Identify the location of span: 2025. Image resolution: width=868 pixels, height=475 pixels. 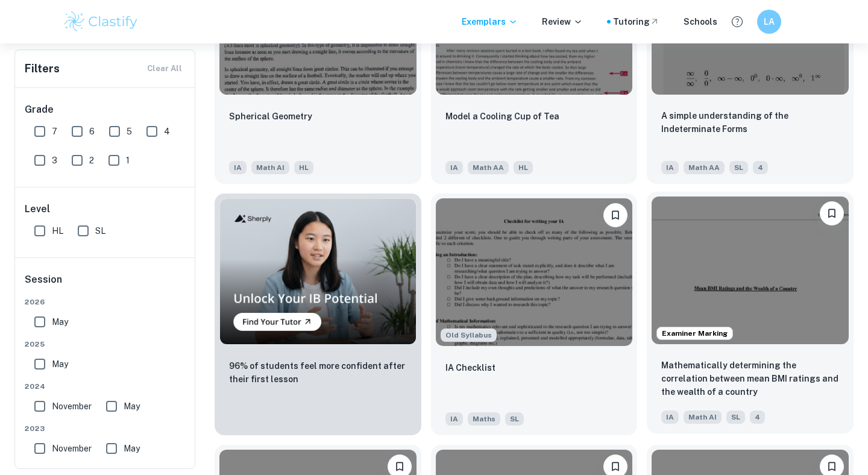
(105, 344).